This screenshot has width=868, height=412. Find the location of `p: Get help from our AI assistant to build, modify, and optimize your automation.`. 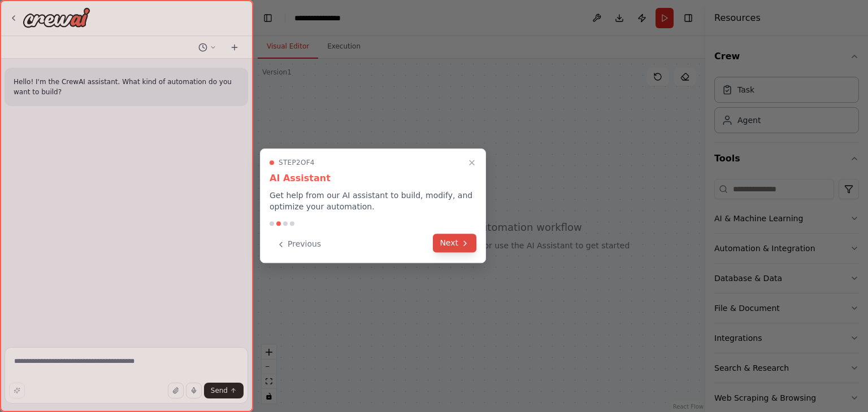

p: Get help from our AI assistant to build, modify, and optimize your automation. is located at coordinates (373, 201).